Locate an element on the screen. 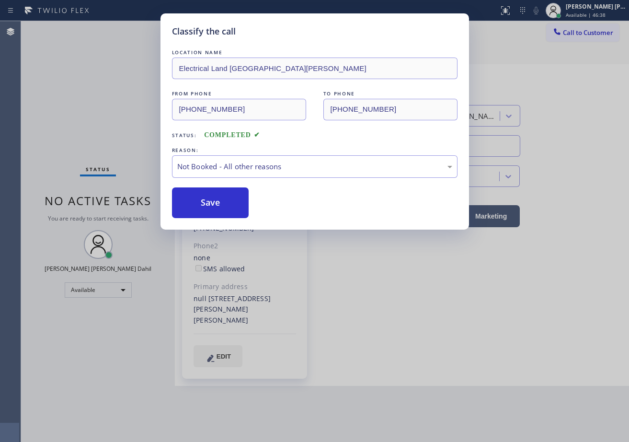  button: Save is located at coordinates (210, 203).